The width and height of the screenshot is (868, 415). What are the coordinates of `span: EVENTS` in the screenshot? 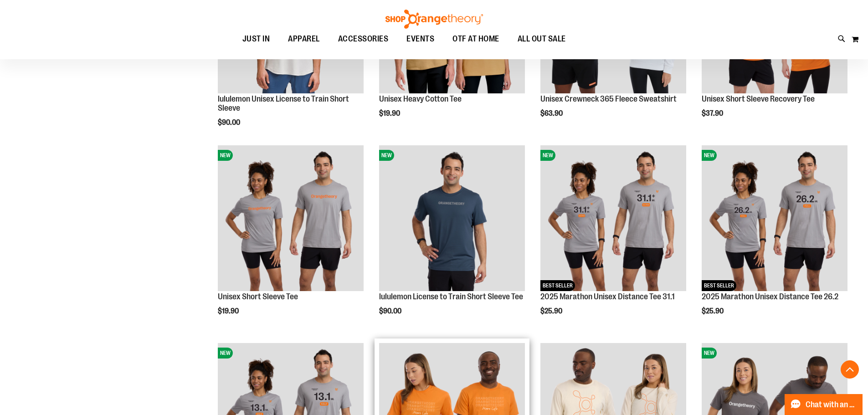 It's located at (420, 39).